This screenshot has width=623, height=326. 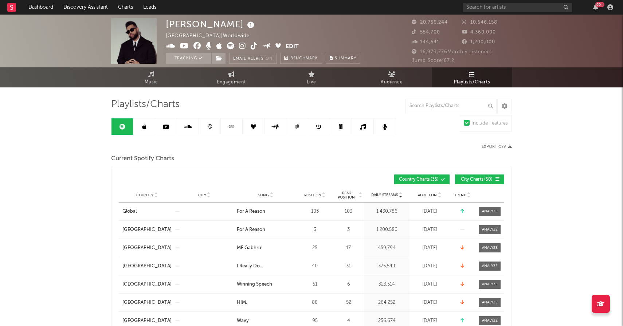 I want to click on div: 99 +, so click(x=600, y=4).